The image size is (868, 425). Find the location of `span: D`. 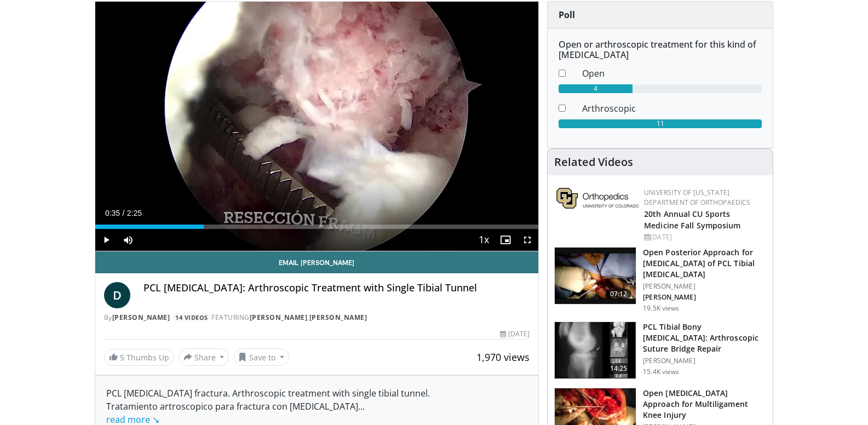

span: D is located at coordinates (117, 295).